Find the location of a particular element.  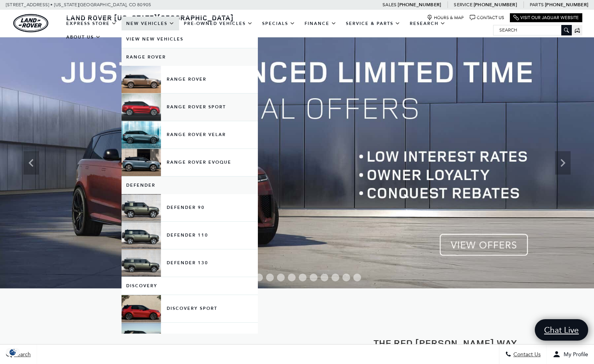

a: Defender 90 is located at coordinates (189, 208).